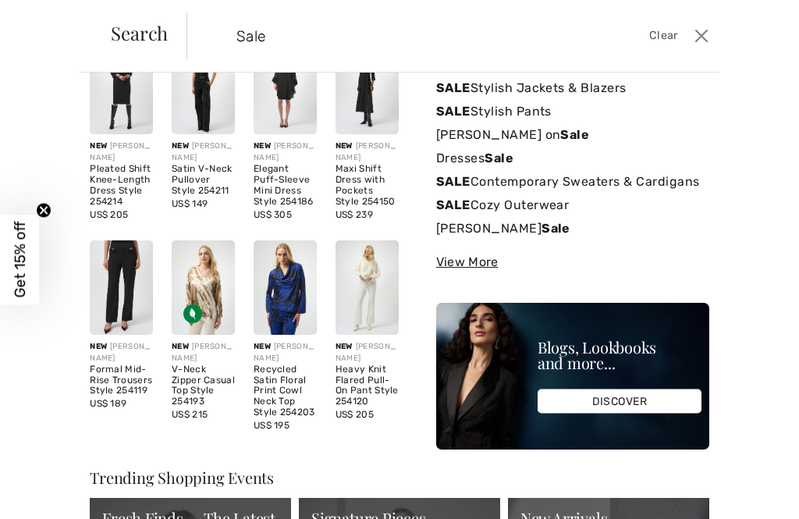 The width and height of the screenshot is (799, 519). What do you see at coordinates (121, 185) in the screenshot?
I see `div: Pleated Shift Knee-Length Dress Style 254214` at bounding box center [121, 185].